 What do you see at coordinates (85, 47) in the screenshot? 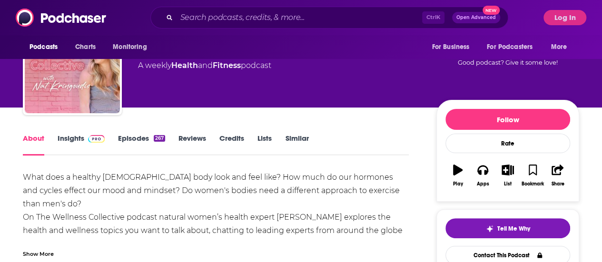
I see `span: Charts` at bounding box center [85, 47].